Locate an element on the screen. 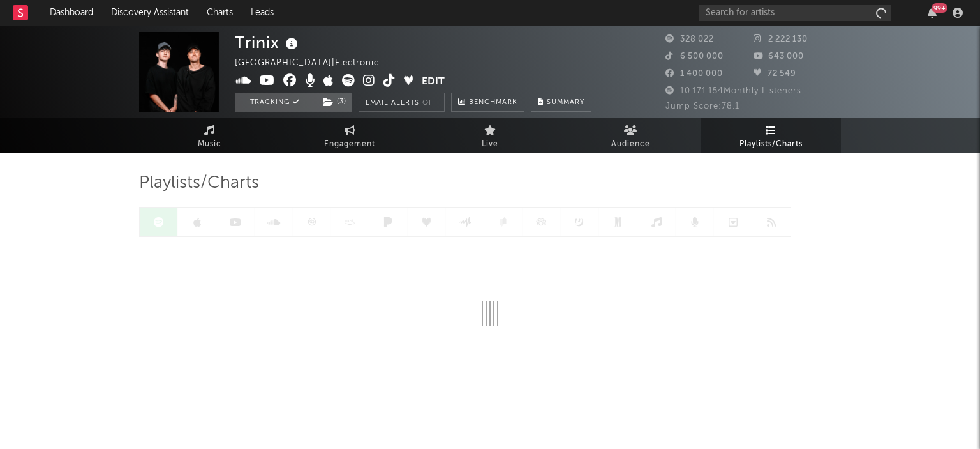 Image resolution: width=980 pixels, height=449 pixels. span: 6 500 000 is located at coordinates (694, 56).